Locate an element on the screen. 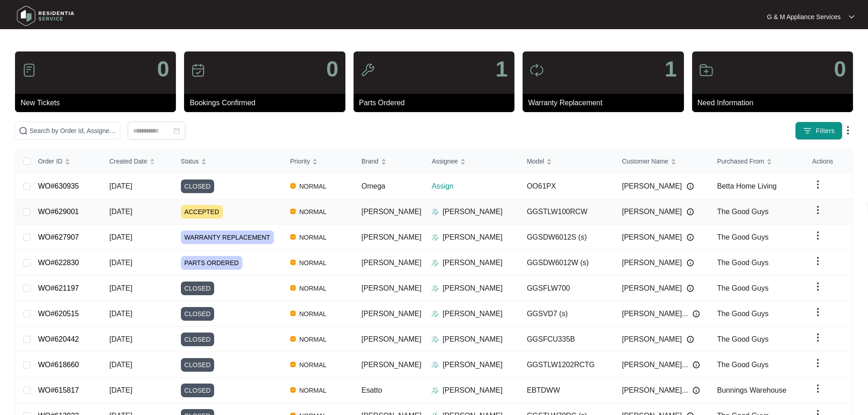 The width and height of the screenshot is (868, 415). a: WO#622830 is located at coordinates (58, 263).